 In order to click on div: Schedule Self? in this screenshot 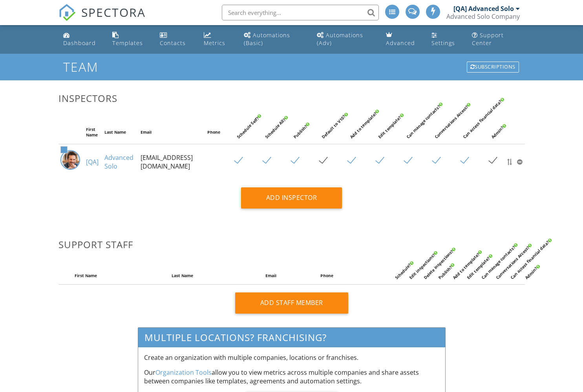, I will do `click(260, 115)`.